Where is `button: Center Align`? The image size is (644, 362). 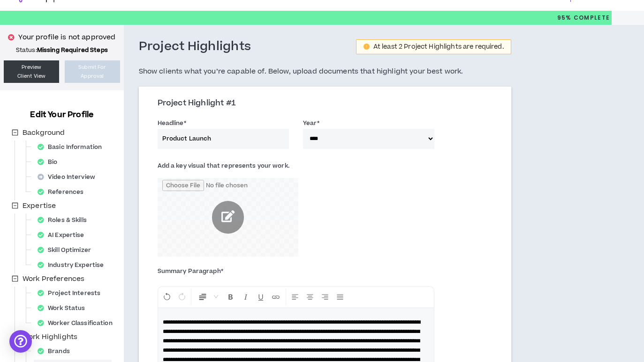
button: Center Align is located at coordinates (310, 297).